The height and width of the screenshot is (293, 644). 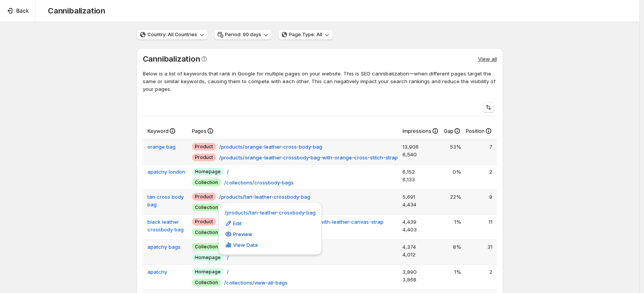 What do you see at coordinates (420, 204) in the screenshot?
I see `span: 4,434` at bounding box center [420, 204].